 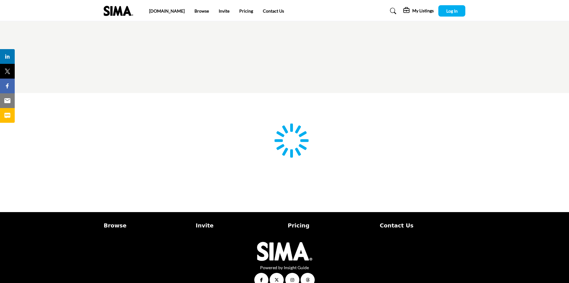 What do you see at coordinates (120, 11) in the screenshot?
I see `img: Site Logo` at bounding box center [120, 11].